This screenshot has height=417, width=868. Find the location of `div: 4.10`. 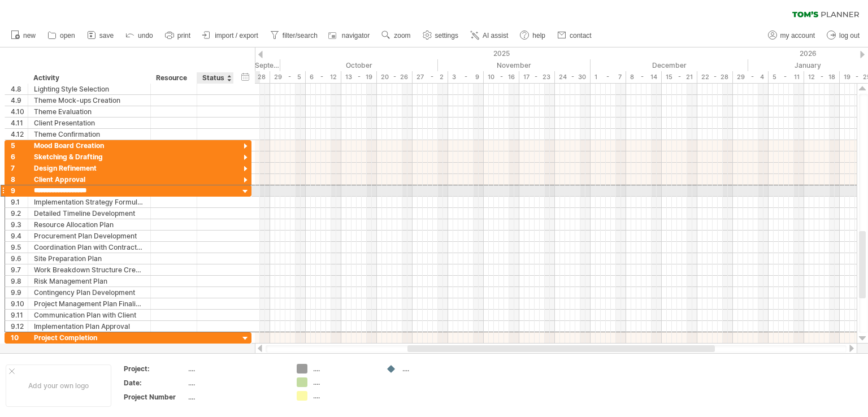

div: 4.10 is located at coordinates (19, 111).